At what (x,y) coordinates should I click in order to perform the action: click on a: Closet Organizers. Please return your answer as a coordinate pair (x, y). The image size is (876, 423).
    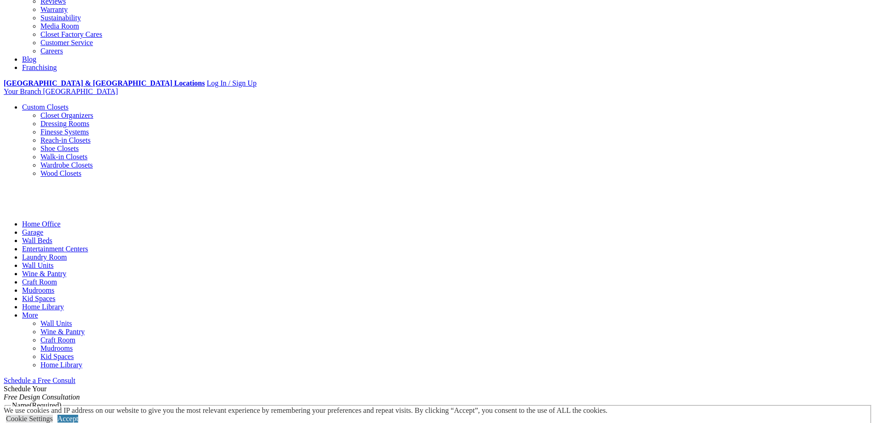
    Looking at the image, I should click on (67, 115).